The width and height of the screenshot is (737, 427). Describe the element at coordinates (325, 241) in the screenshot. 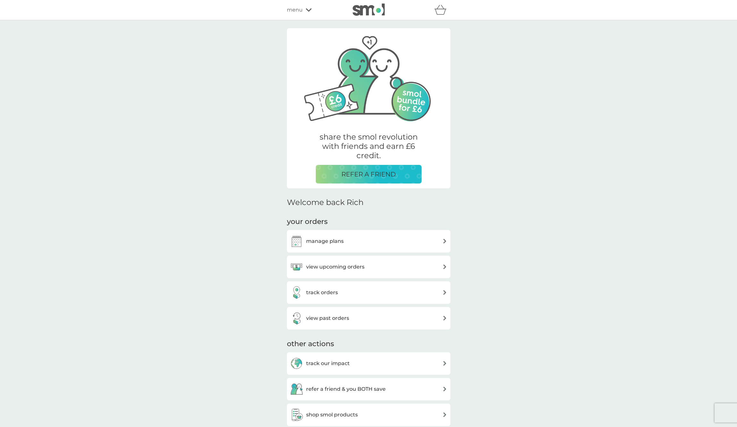

I see `h3: manage plans` at that location.